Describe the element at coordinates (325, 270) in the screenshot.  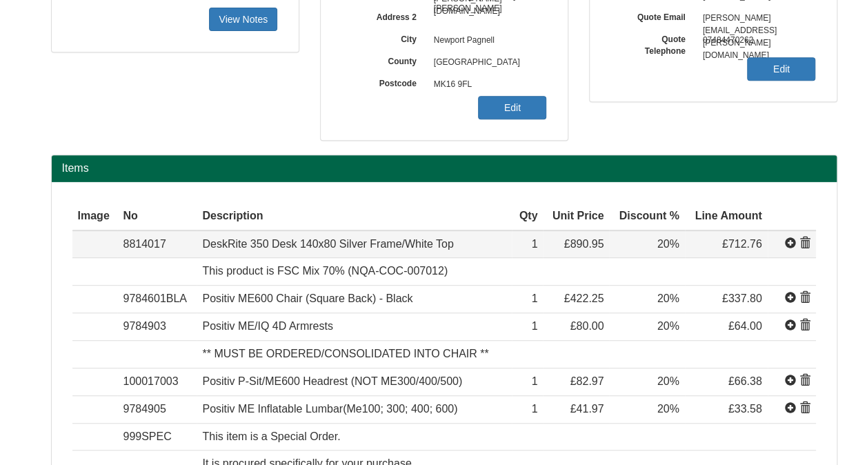
I see `span: This product is FSC Mix 70% (NQA-COC-007012)` at that location.